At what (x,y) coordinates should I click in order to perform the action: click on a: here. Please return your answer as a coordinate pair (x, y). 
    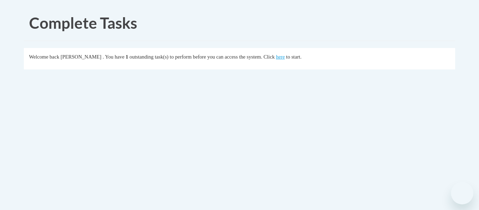
    Looking at the image, I should click on (280, 57).